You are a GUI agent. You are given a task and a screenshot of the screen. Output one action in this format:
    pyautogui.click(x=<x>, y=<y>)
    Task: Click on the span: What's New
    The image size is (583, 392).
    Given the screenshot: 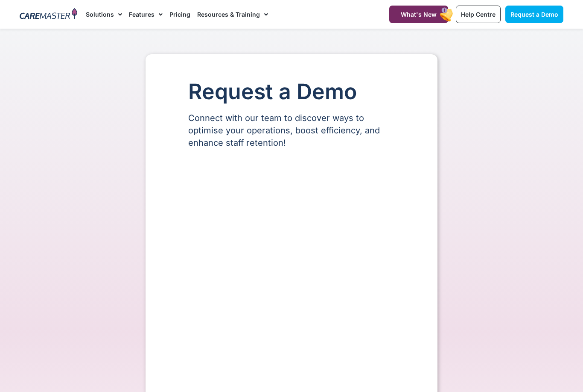 What is the action you would take?
    pyautogui.click(x=419, y=14)
    